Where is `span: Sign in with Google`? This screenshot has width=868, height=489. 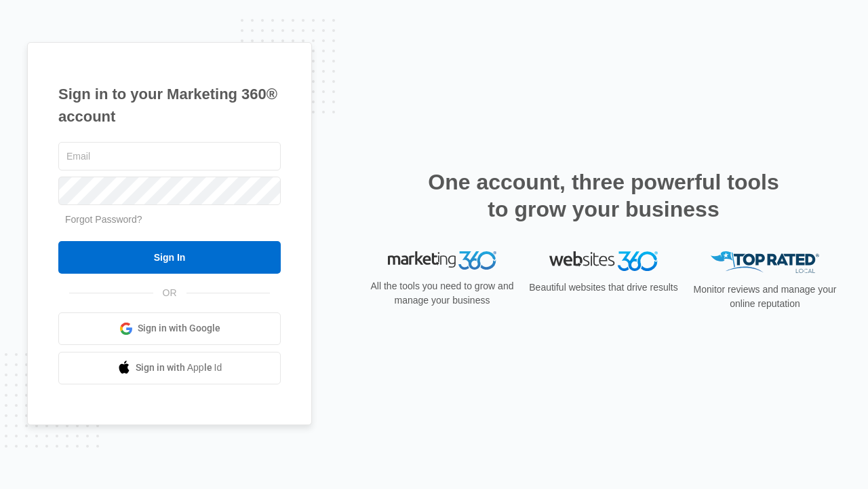 span: Sign in with Google is located at coordinates (179, 328).